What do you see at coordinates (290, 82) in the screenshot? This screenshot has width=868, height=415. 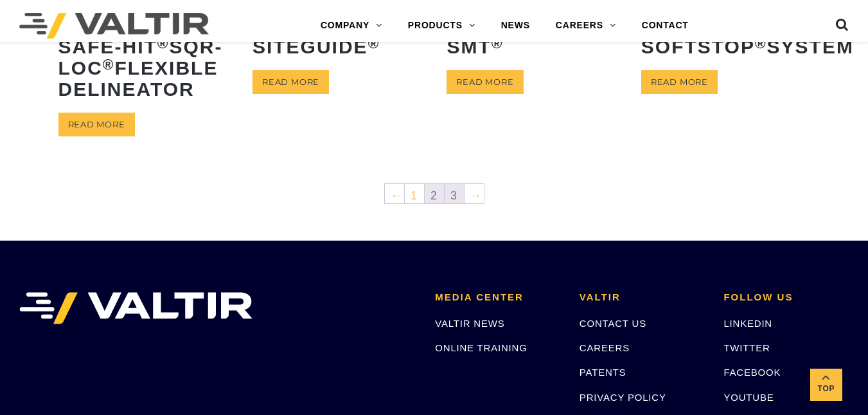 I see `a: Read more about “SiteGuide®”` at bounding box center [290, 82].